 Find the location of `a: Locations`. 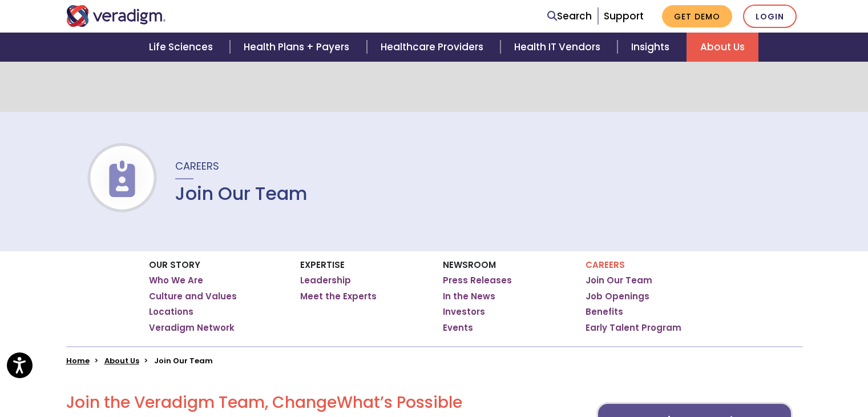

a: Locations is located at coordinates (171, 311).